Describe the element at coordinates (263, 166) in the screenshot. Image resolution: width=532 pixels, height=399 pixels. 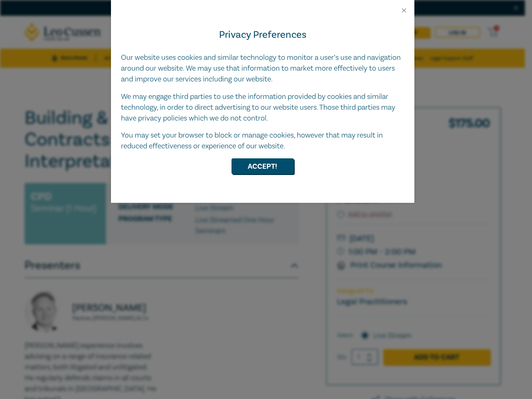
I see `button: Accept!` at that location.